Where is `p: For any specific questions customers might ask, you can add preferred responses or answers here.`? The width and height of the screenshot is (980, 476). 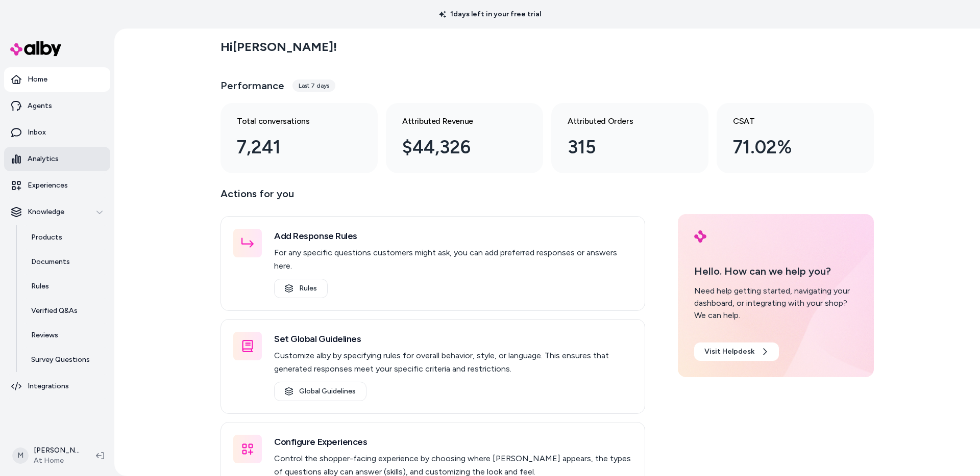
p: For any specific questions customers might ask, you can add preferred responses or answers here. is located at coordinates (453, 260).